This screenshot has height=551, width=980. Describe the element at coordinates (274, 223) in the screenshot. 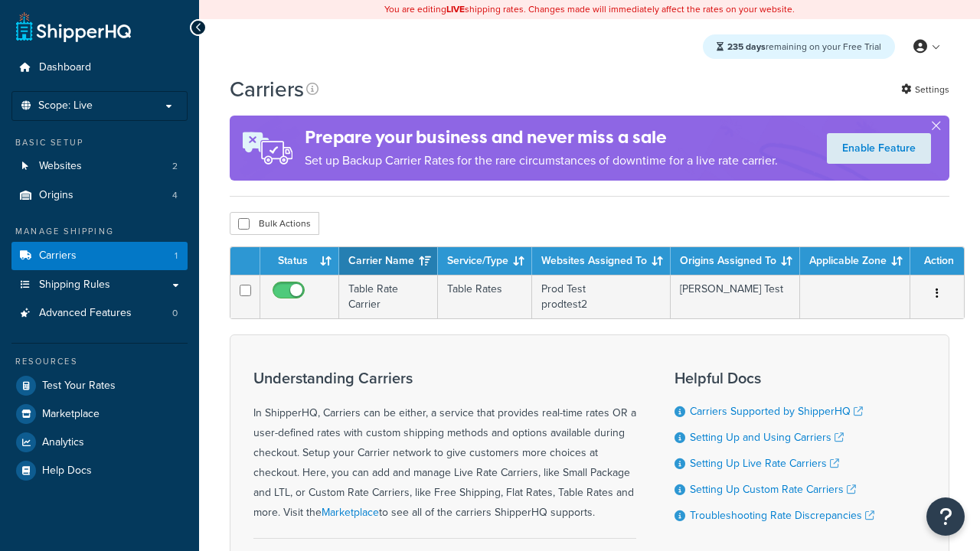

I see `button: Bulk Actions` at that location.